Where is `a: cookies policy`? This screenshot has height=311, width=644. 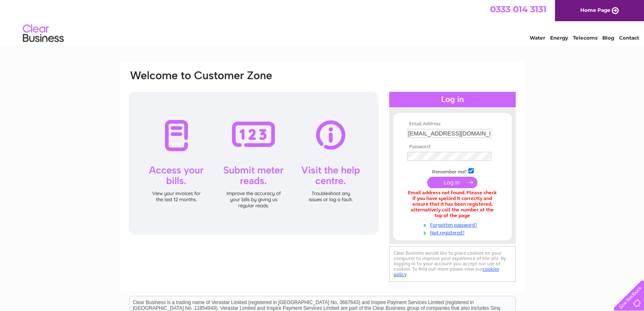 a: cookies policy is located at coordinates (446, 271).